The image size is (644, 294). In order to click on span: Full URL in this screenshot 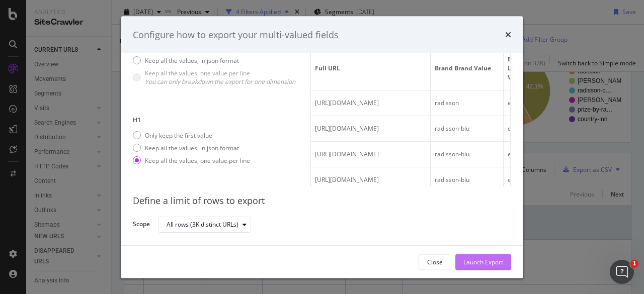, I will do `click(369, 68)`.